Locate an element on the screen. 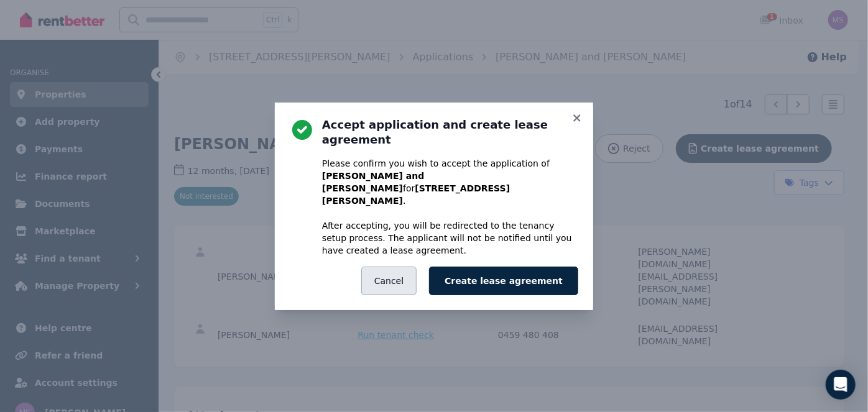 The image size is (868, 412). p: Please confirm you wish to accept the application of for . After accepting, you will be redirecte... is located at coordinates (450, 207).